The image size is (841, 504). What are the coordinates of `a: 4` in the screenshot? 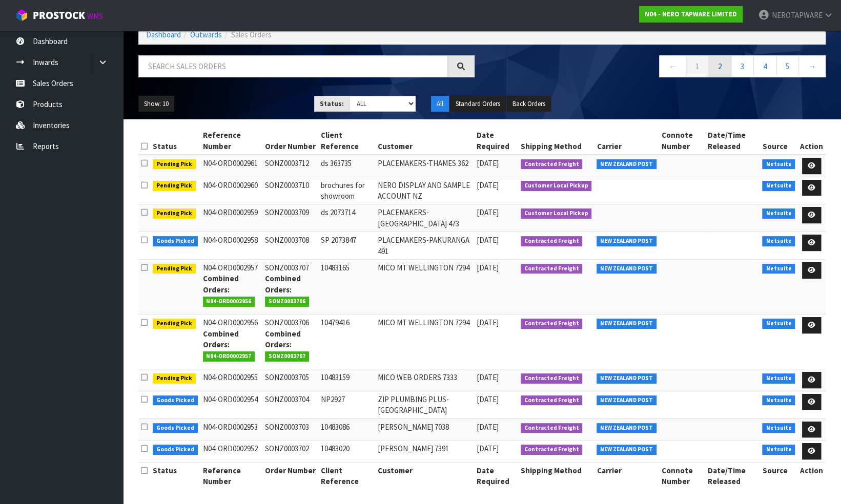 It's located at (765, 66).